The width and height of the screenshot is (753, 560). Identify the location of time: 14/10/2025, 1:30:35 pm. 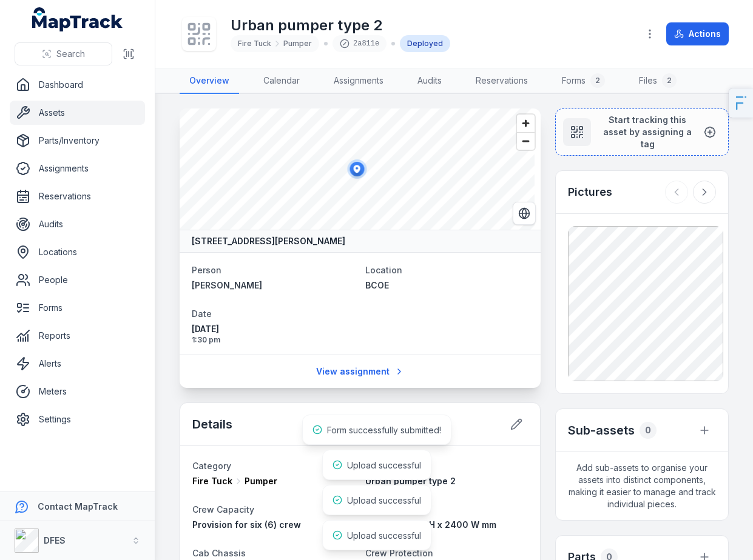
(274, 334).